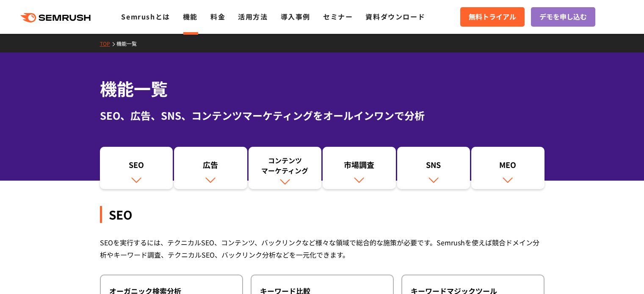 The image size is (644, 294). I want to click on a: 機能一覧, so click(129, 43).